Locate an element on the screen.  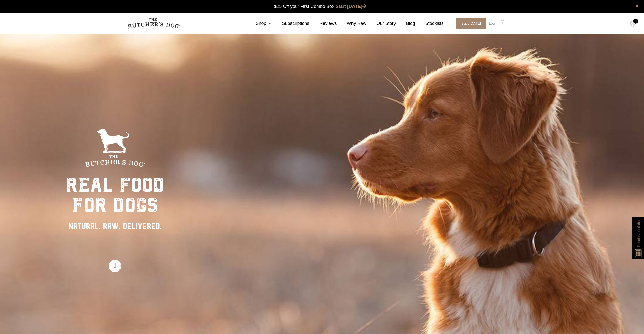
div: 0 is located at coordinates (636, 21).